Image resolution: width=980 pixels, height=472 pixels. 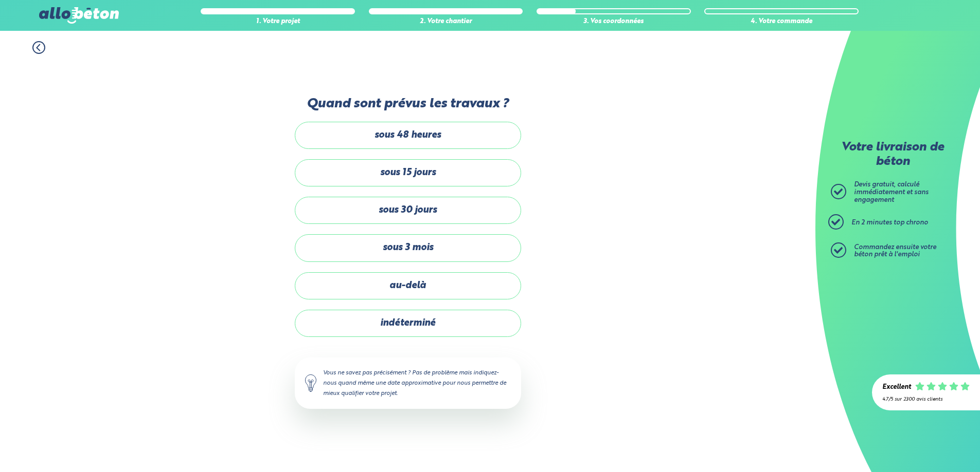 I want to click on label: sous 15 jours, so click(x=408, y=173).